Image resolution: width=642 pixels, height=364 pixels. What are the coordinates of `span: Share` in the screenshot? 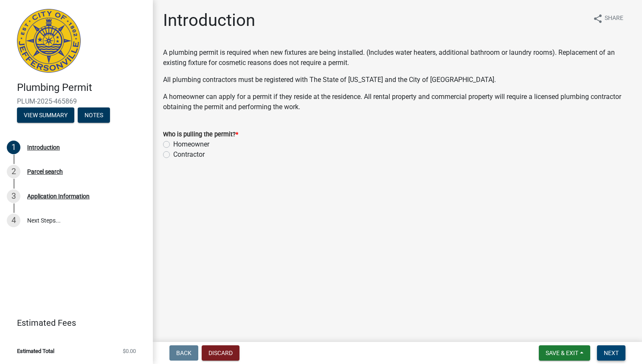 It's located at (614, 19).